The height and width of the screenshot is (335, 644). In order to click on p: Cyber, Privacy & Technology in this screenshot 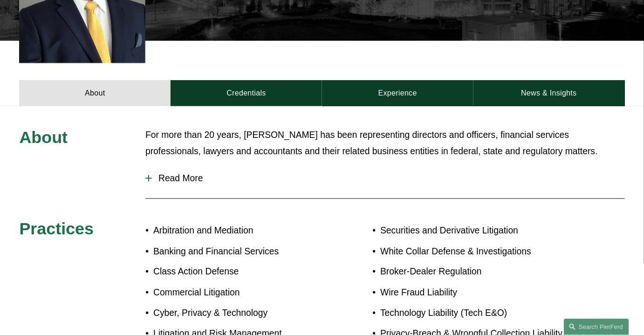, I will do `click(238, 314)`.